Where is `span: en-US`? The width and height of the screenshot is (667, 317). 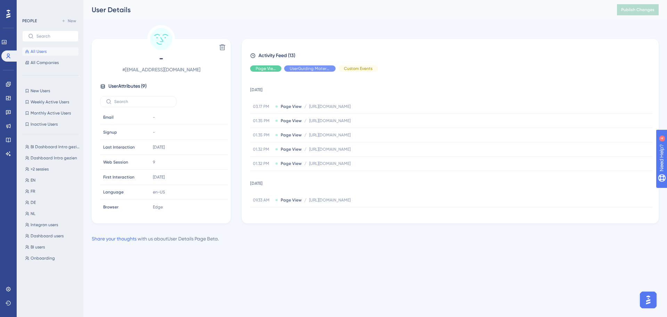 span: en-US is located at coordinates (159, 192).